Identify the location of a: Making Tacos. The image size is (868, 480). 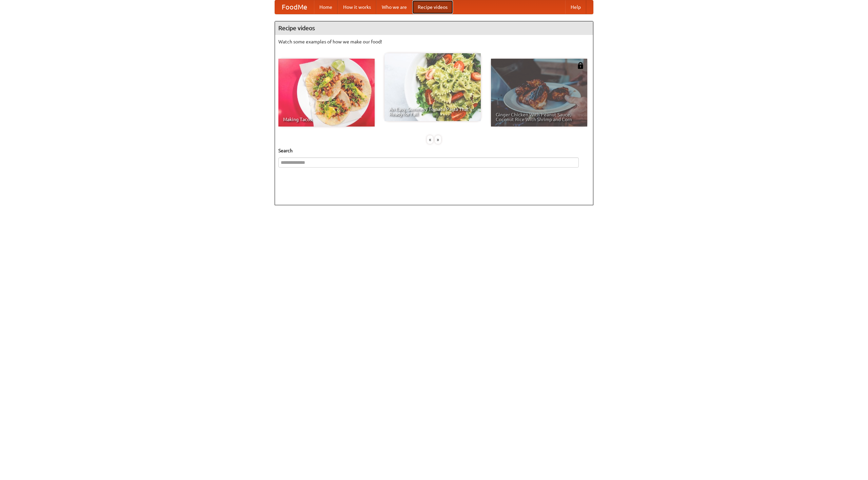
(327, 92).